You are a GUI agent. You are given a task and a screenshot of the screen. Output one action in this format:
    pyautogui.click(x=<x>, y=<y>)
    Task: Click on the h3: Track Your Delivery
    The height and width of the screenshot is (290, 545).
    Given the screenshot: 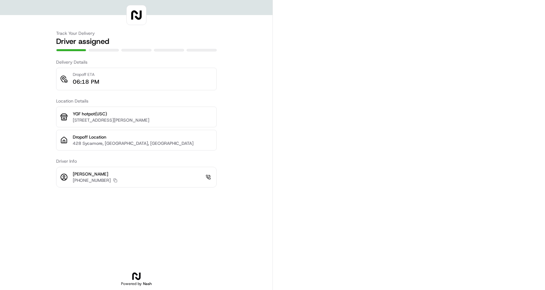 What is the action you would take?
    pyautogui.click(x=136, y=33)
    